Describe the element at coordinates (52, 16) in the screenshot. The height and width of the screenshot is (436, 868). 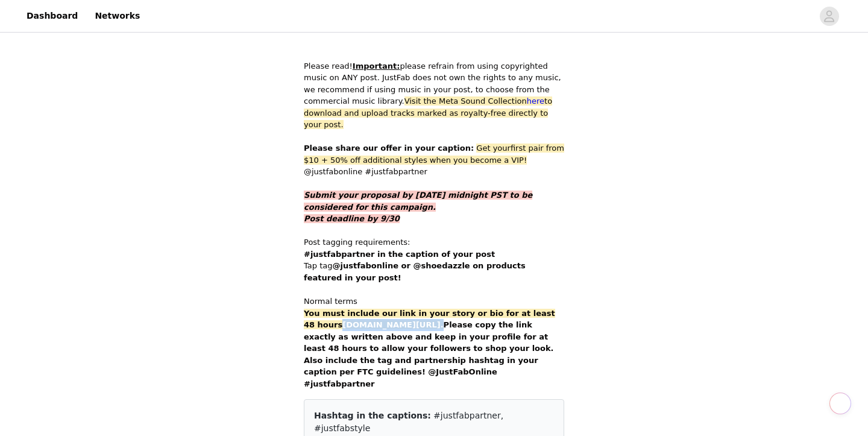
I see `a: Dashboard` at that location.